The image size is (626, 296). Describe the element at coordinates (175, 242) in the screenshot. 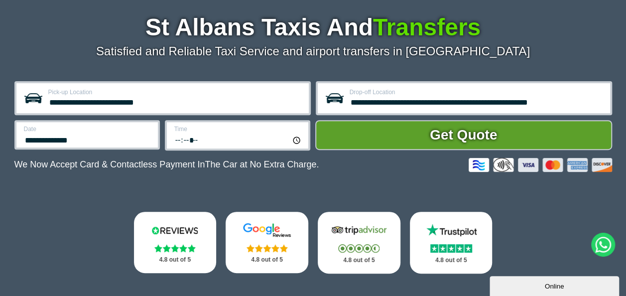

I see `a: Reviews.io Stars 4.8 out of 5` at that location.